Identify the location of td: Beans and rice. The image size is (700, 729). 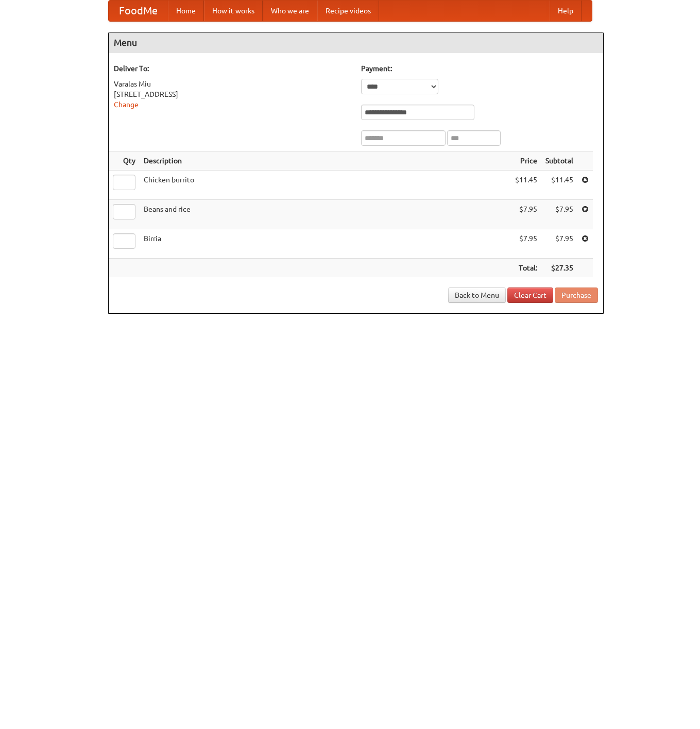
(325, 214).